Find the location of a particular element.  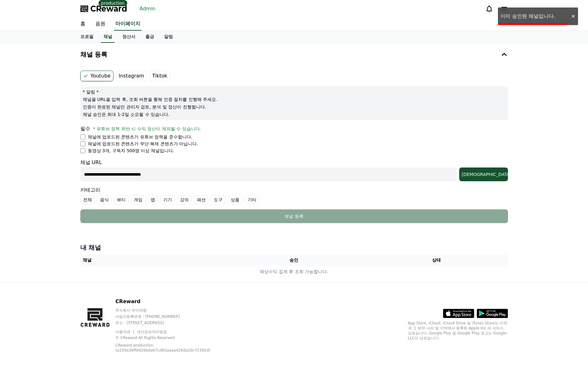

th: 승인 is located at coordinates (294, 260).